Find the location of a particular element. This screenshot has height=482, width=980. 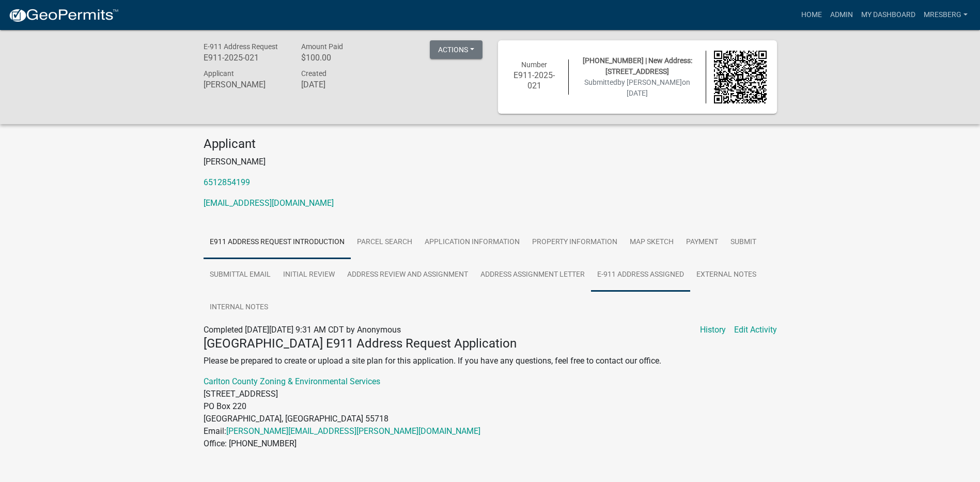

a: Property Information is located at coordinates (575, 243).